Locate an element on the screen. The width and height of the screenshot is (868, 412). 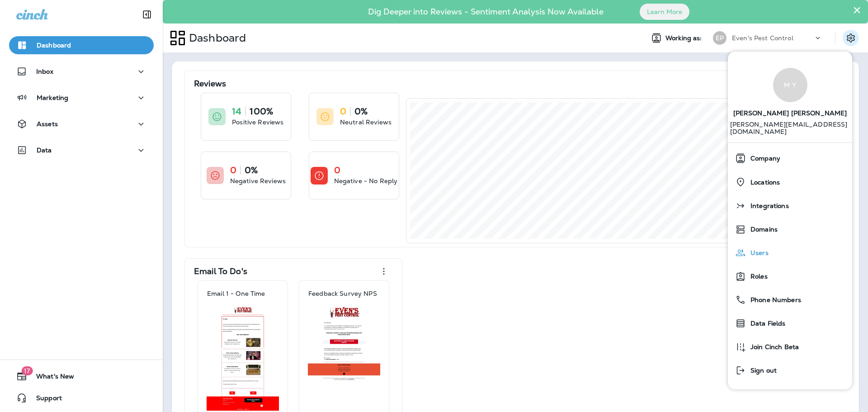
button: Integrations is located at coordinates (790, 206).